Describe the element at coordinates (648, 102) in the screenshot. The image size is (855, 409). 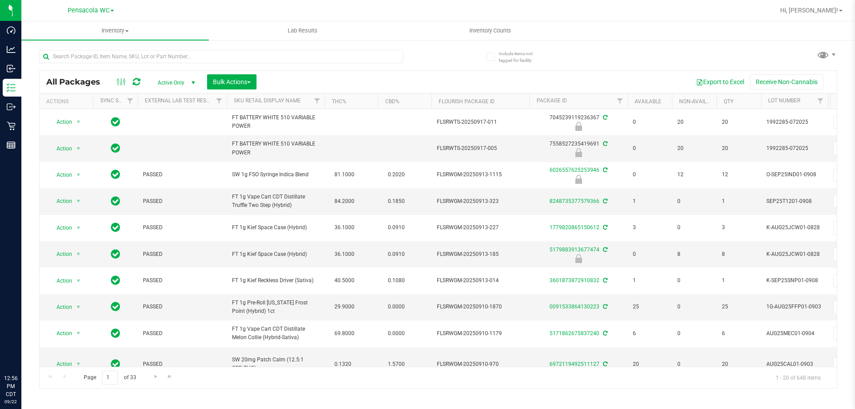
I see `a: Available` at that location.